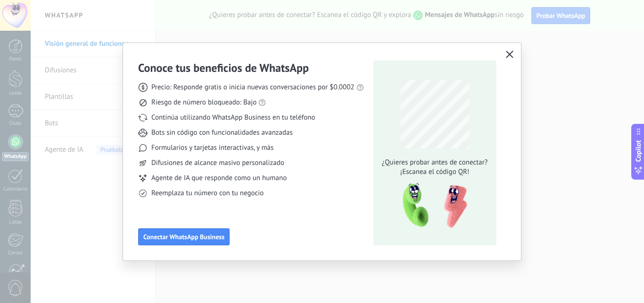 This screenshot has height=303, width=644. What do you see at coordinates (184, 237) in the screenshot?
I see `button: Conectar WhatsApp Business` at bounding box center [184, 237].